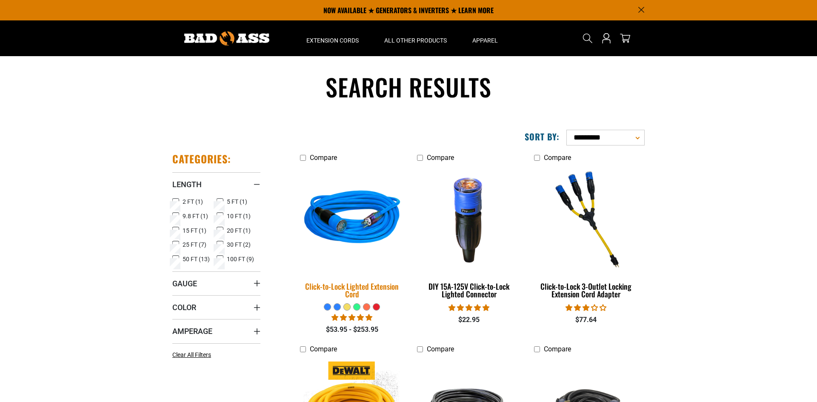 The image size is (817, 402). What do you see at coordinates (193, 202) in the screenshot?
I see `span: 2 FT (1)` at bounding box center [193, 202].